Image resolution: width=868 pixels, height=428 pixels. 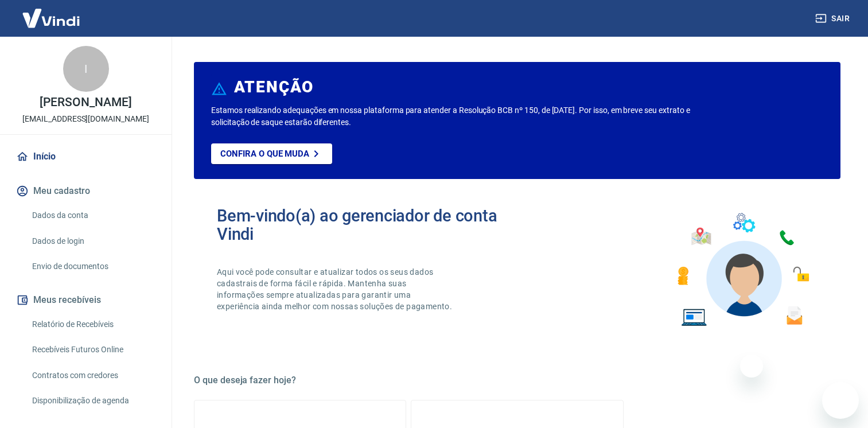 What do you see at coordinates (92, 375) in the screenshot?
I see `a: Contratos com credores` at bounding box center [92, 375].